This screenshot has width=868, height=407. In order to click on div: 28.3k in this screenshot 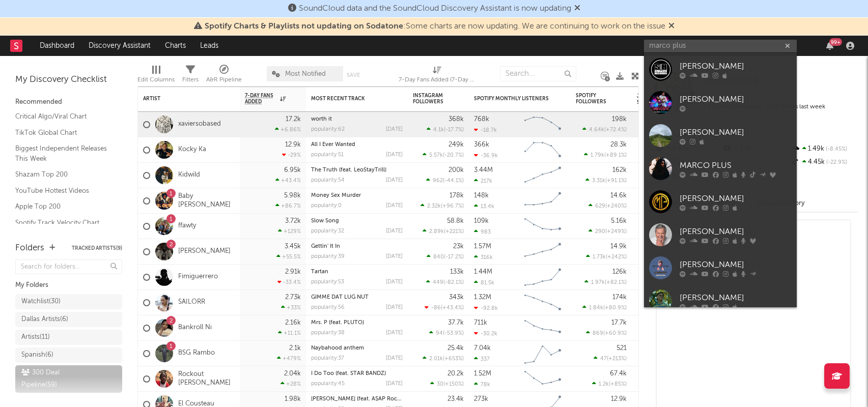, I will do `click(619, 144)`.